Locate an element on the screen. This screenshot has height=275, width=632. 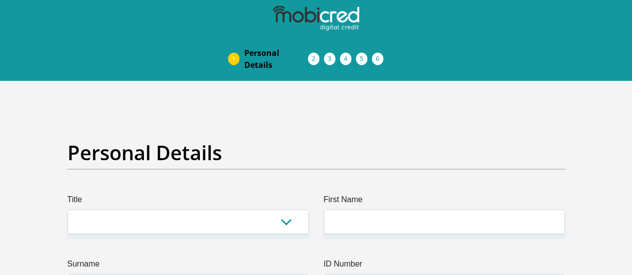
input: First Name is located at coordinates (444, 222).